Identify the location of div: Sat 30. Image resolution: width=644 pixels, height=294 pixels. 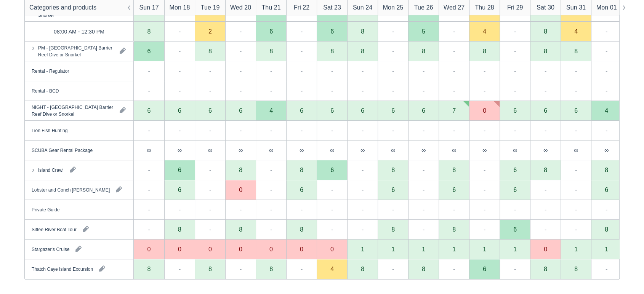
(545, 7).